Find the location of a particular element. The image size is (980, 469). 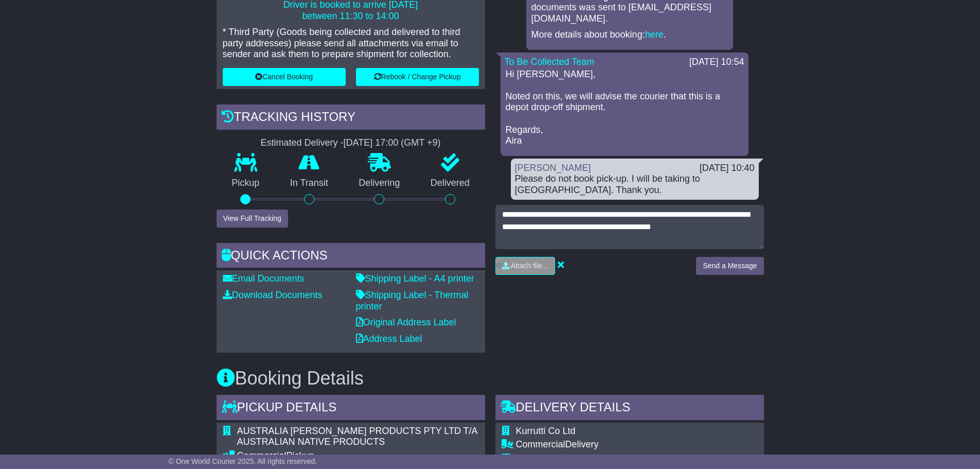

div: Sapporo-shi Toyohira-ku Tsukisamu is located at coordinates (615, 459).